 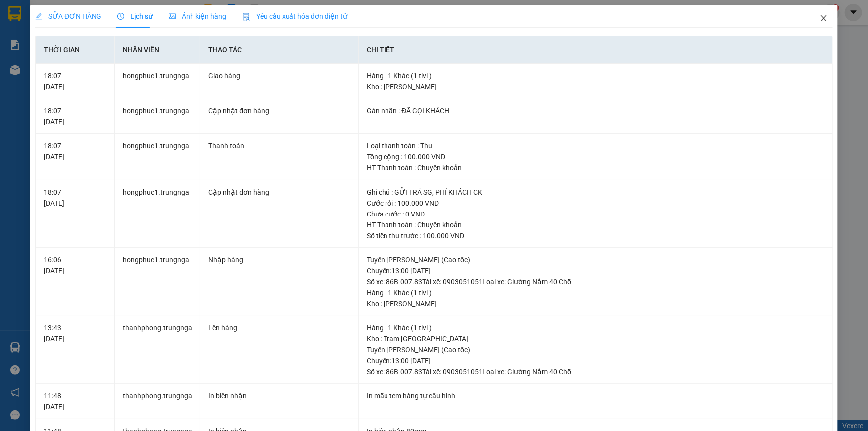 What do you see at coordinates (39, 16) in the screenshot?
I see `span: edit` at bounding box center [39, 16].